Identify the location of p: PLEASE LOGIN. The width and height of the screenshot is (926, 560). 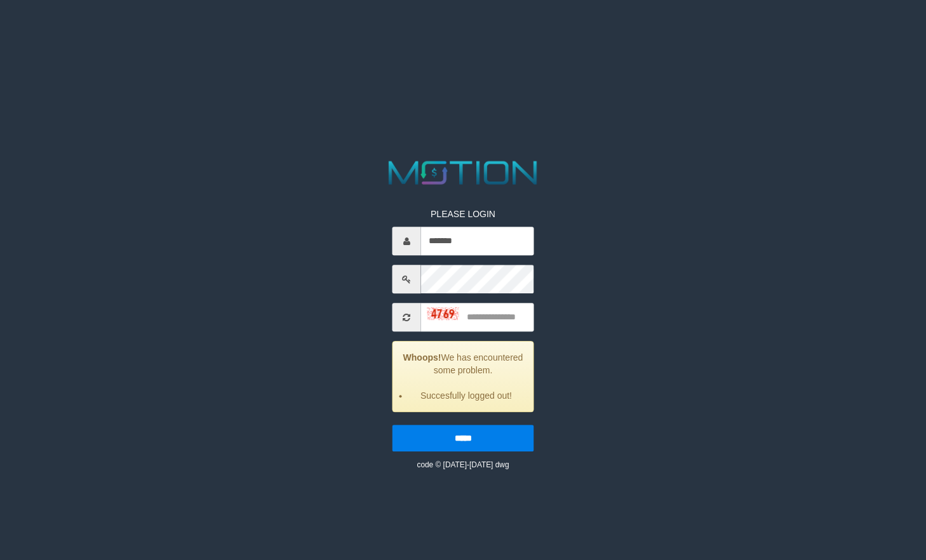
(463, 214).